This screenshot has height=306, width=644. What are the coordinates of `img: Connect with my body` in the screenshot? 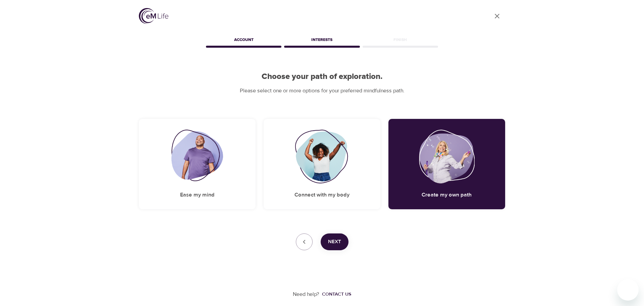 It's located at (322, 156).